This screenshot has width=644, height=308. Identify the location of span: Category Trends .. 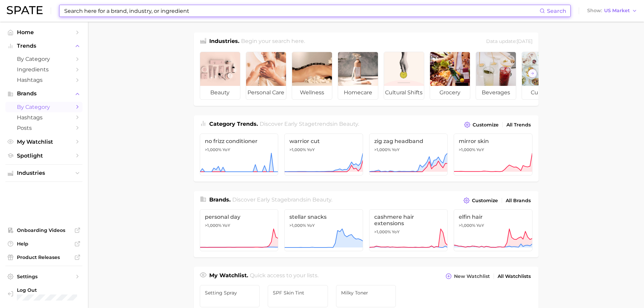
(234, 124).